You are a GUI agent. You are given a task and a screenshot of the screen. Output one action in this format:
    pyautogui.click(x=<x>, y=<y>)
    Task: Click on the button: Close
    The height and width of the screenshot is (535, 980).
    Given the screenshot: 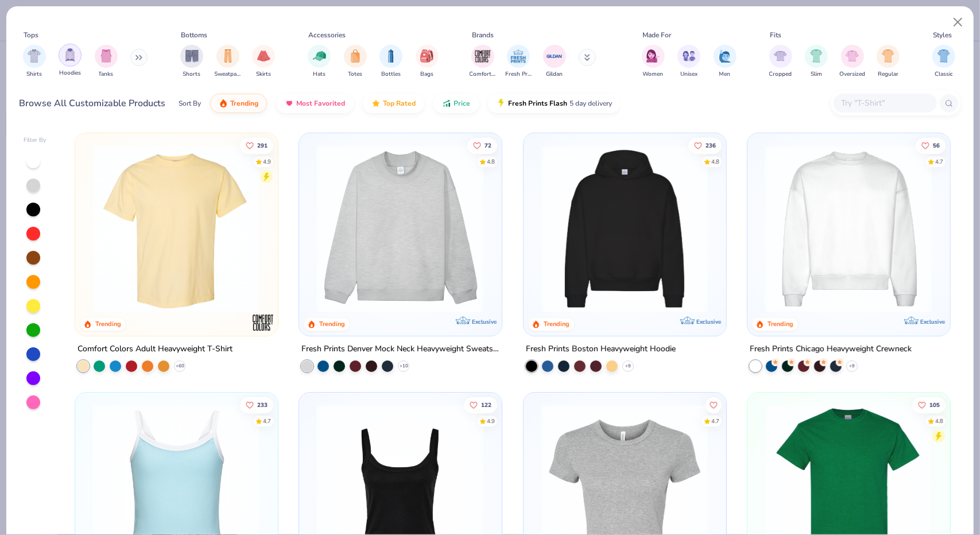 What is the action you would take?
    pyautogui.click(x=958, y=22)
    